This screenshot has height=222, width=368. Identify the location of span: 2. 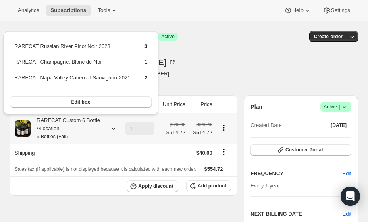
(146, 77).